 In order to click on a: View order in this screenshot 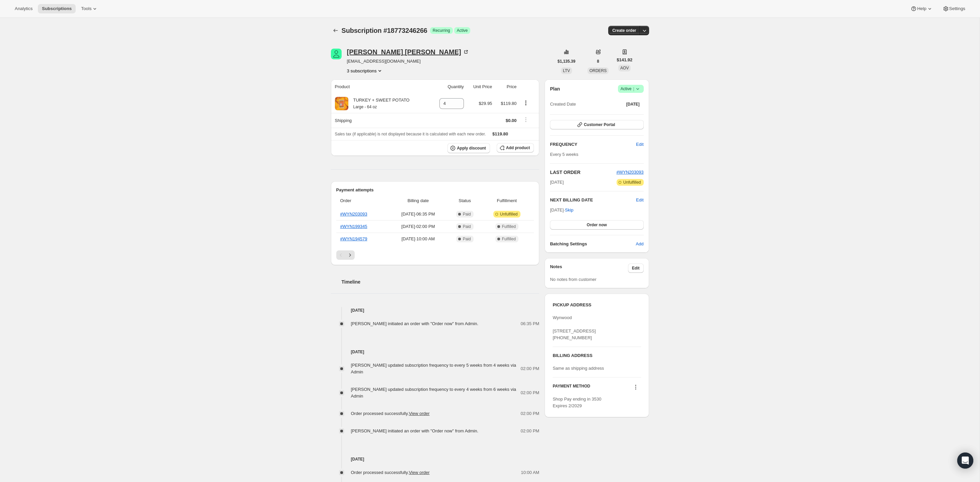, I will do `click(420, 472)`.